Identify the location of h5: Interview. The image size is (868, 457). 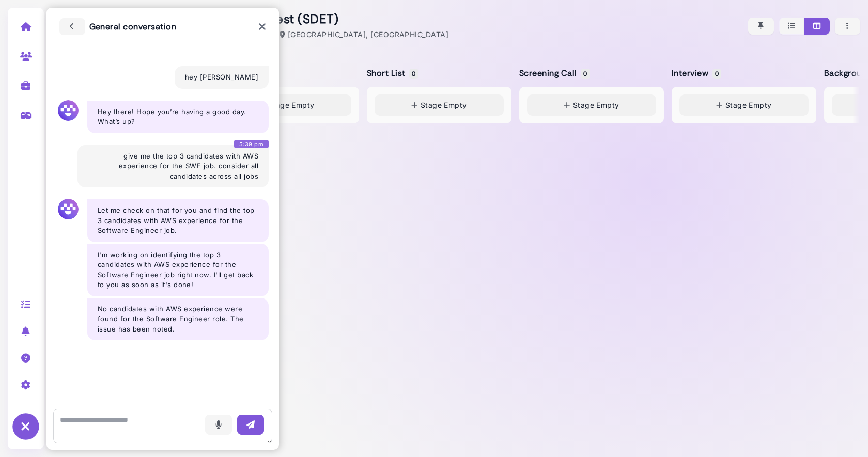
(696, 73).